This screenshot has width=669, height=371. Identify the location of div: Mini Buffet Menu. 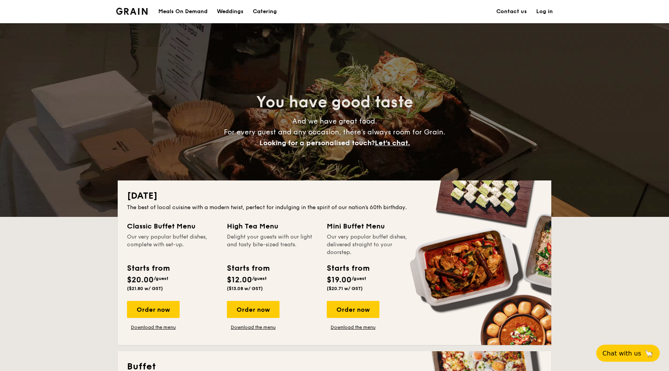
(372, 226).